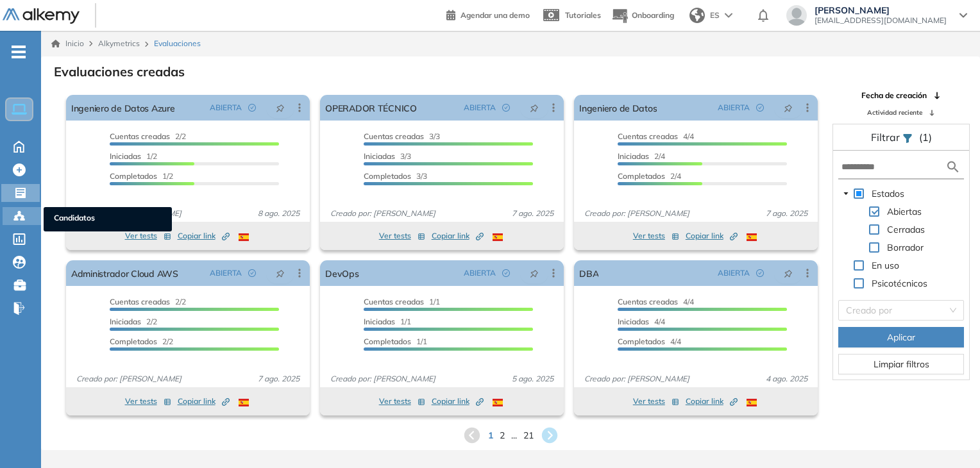  Describe the element at coordinates (786, 379) in the screenshot. I see `span: 4 ago. 2025` at that location.